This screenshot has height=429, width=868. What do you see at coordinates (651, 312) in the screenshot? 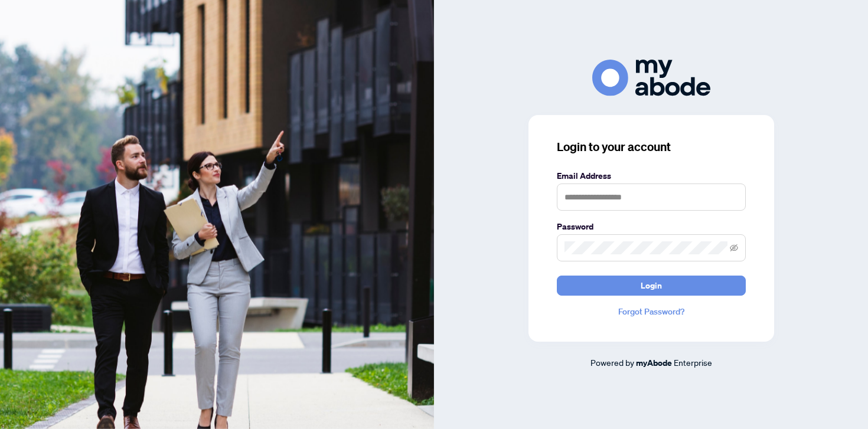
I see `a: Forgot Password?` at bounding box center [651, 312].